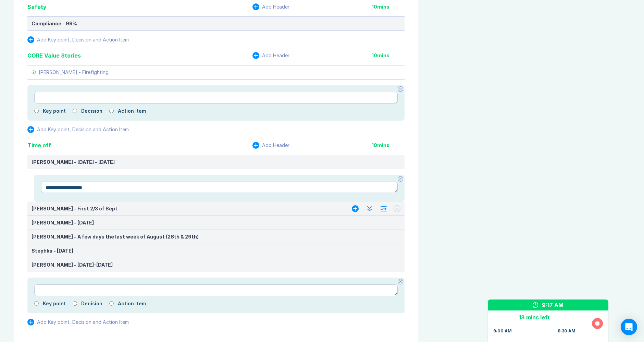 Image resolution: width=644 pixels, height=342 pixels. I want to click on div: 13 mins left, so click(534, 317).